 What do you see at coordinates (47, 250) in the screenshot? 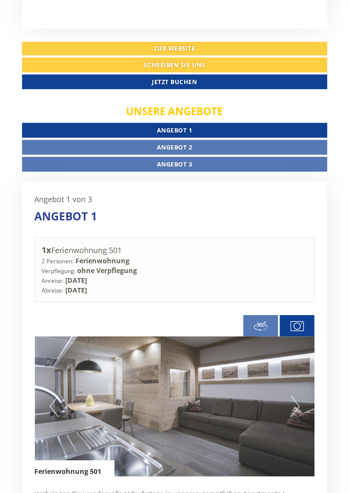
I see `b: 1x` at bounding box center [47, 250].